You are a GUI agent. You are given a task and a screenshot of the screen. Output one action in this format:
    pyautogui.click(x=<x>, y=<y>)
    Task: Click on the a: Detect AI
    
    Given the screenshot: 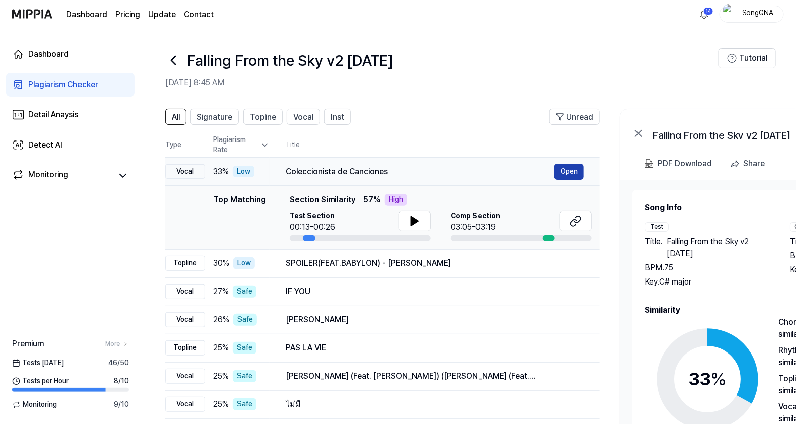 What is the action you would take?
    pyautogui.click(x=70, y=145)
    